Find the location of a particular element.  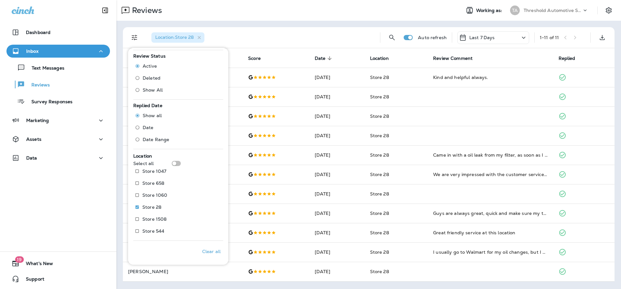

p: Marketing is located at coordinates (37, 120).